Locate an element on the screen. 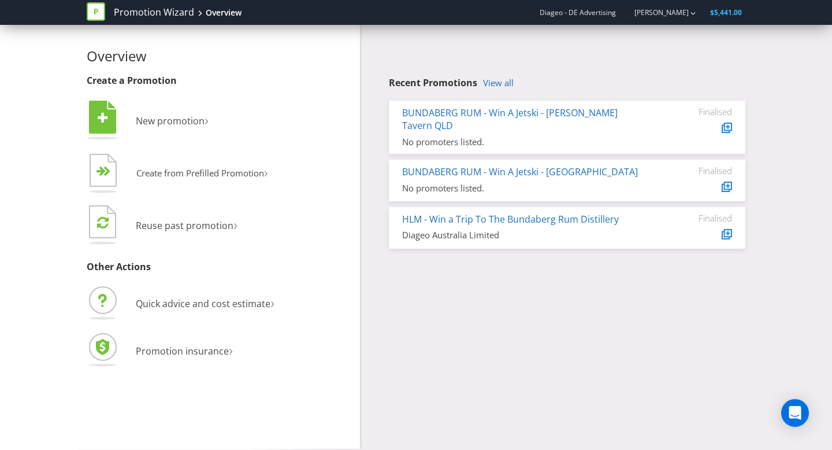 This screenshot has width=832, height=450. h3: Create a Promotion is located at coordinates (219, 81).